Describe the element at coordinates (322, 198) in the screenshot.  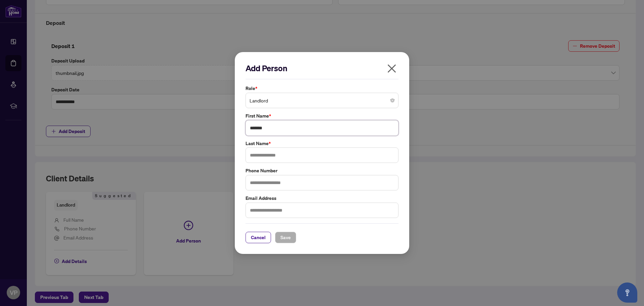
I see `label: Email Address` at that location.